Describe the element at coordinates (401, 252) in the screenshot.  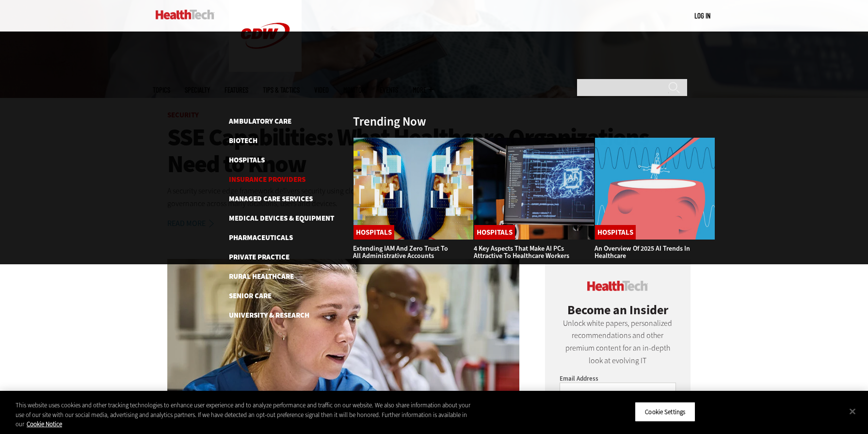
I see `a: Extending IAM and Zero Trust to All Administrative Accounts` at that location.